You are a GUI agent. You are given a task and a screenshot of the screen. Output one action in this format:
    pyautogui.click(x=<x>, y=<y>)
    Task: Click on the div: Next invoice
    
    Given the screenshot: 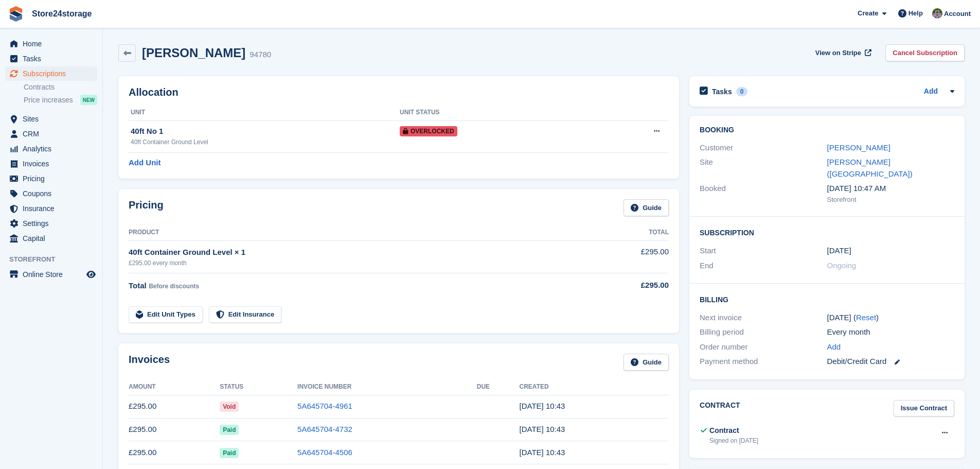 What is the action you would take?
    pyautogui.click(x=762, y=318)
    